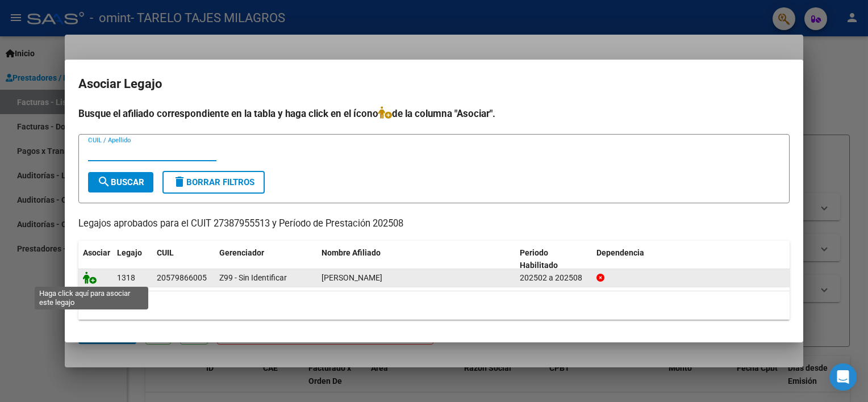 Image resolution: width=868 pixels, height=402 pixels. I want to click on span: 1318, so click(126, 278).